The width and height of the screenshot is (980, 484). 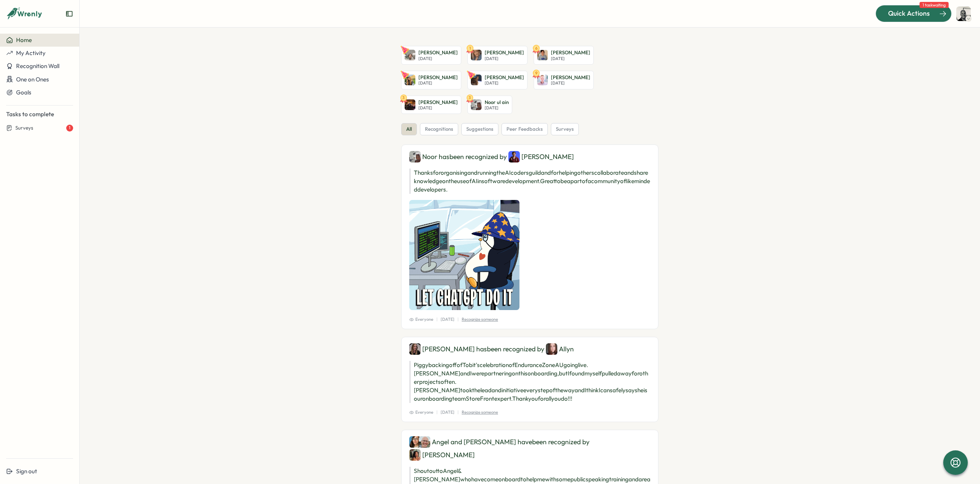 What do you see at coordinates (963, 14) in the screenshot?
I see `button: Damien Glista` at bounding box center [963, 14].